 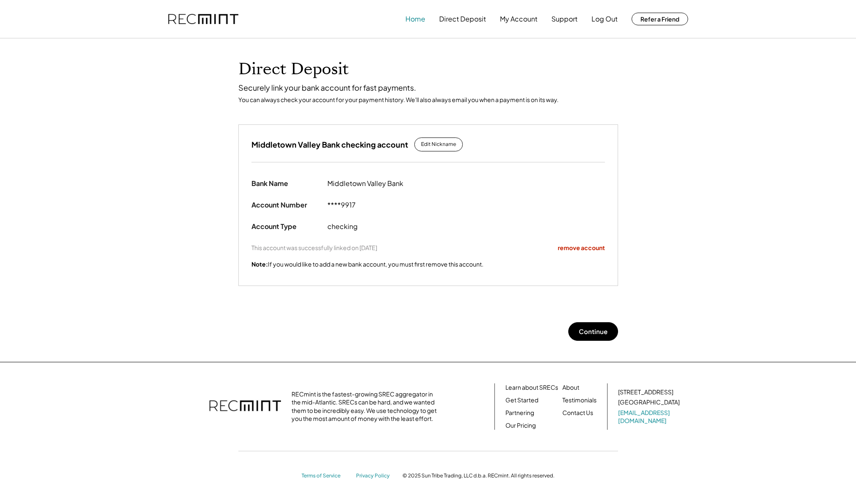 I want to click on a: Privacy Policy, so click(x=375, y=476).